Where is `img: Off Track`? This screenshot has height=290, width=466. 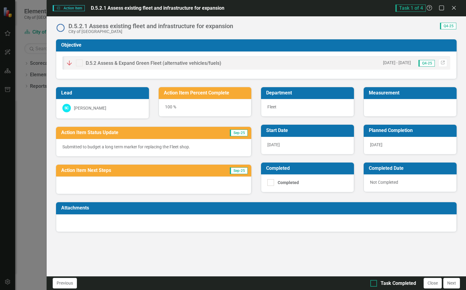 img: Off Track is located at coordinates (69, 63).